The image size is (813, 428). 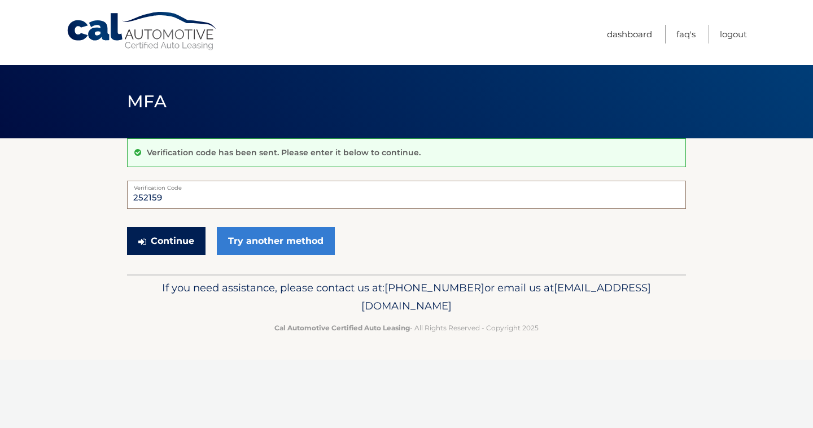 What do you see at coordinates (166, 241) in the screenshot?
I see `button: Continue` at bounding box center [166, 241].